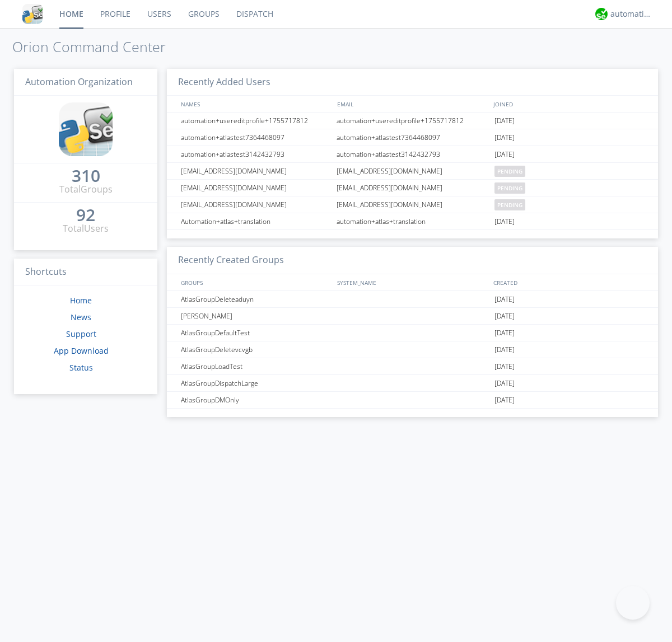 The image size is (672, 642). What do you see at coordinates (80, 317) in the screenshot?
I see `a: News` at bounding box center [80, 317].